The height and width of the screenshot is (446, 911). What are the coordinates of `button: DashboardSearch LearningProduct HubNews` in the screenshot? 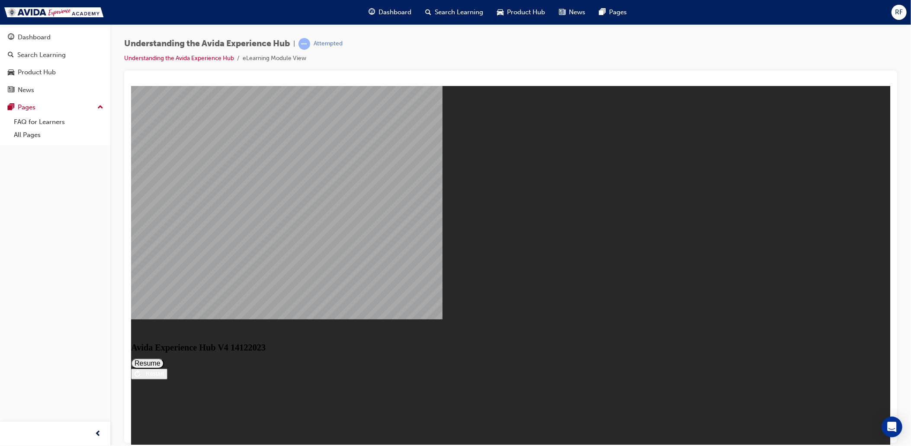 It's located at (55, 64).